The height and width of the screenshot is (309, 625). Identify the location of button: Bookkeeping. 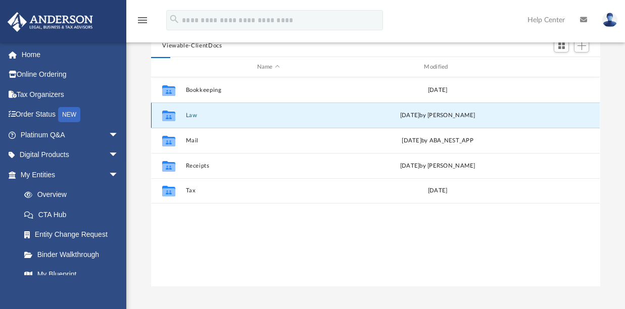
(268, 90).